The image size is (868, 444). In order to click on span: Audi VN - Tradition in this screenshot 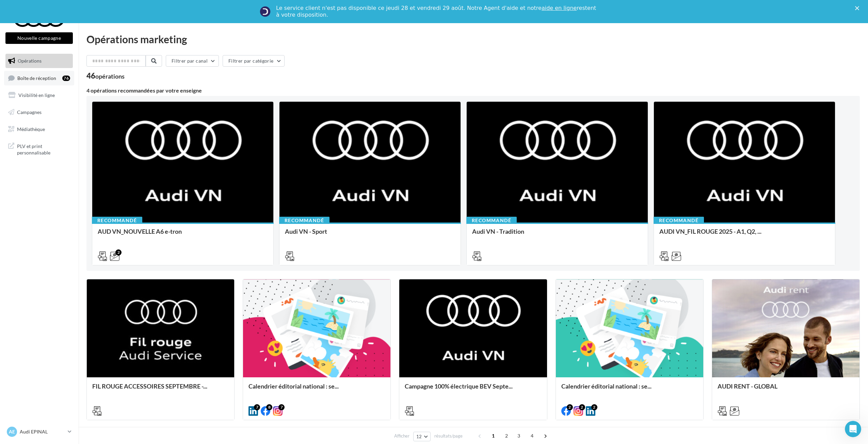, I will do `click(498, 231)`.